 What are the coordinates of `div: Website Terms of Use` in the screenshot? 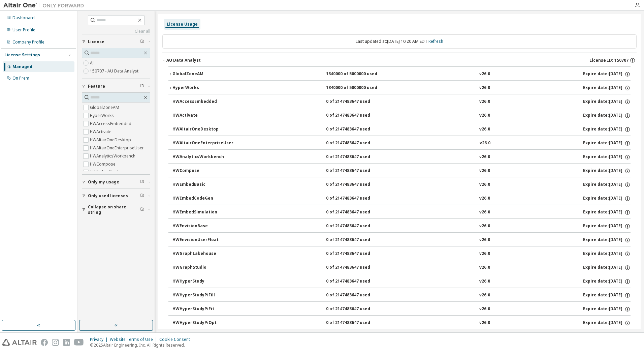 It's located at (134, 339).